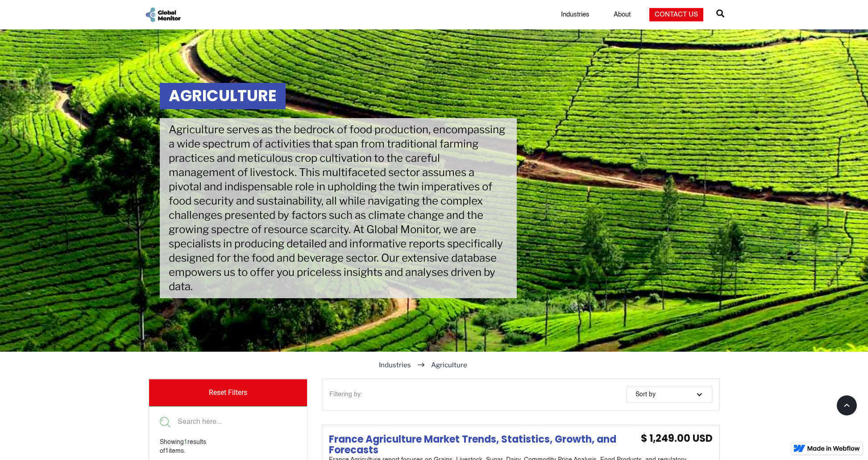 This screenshot has width=868, height=460. Describe the element at coordinates (163, 15) in the screenshot. I see `a: home` at that location.